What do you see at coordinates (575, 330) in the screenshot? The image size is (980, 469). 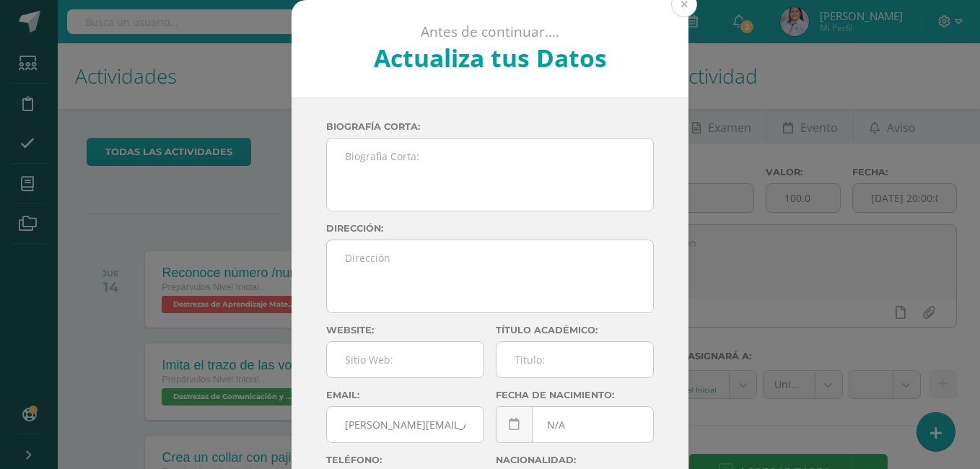 I see `label: Título académico:` at bounding box center [575, 330].